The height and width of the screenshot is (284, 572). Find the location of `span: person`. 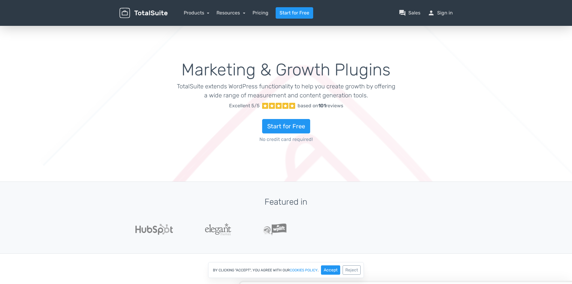

span: person is located at coordinates (431, 13).